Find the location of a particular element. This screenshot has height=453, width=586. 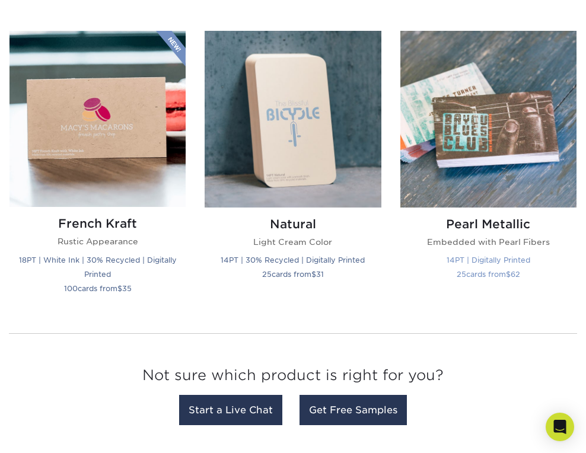

small: 14PT | 30% Recycled | Digitally Printed is located at coordinates (292, 260).